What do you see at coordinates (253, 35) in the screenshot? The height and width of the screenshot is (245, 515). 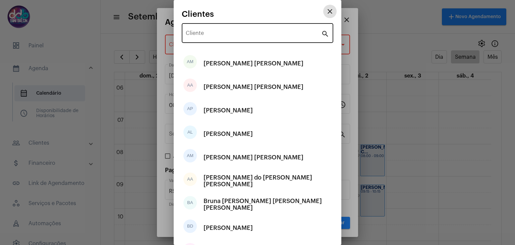 I see `input: Pesquisar cliente` at bounding box center [253, 35].